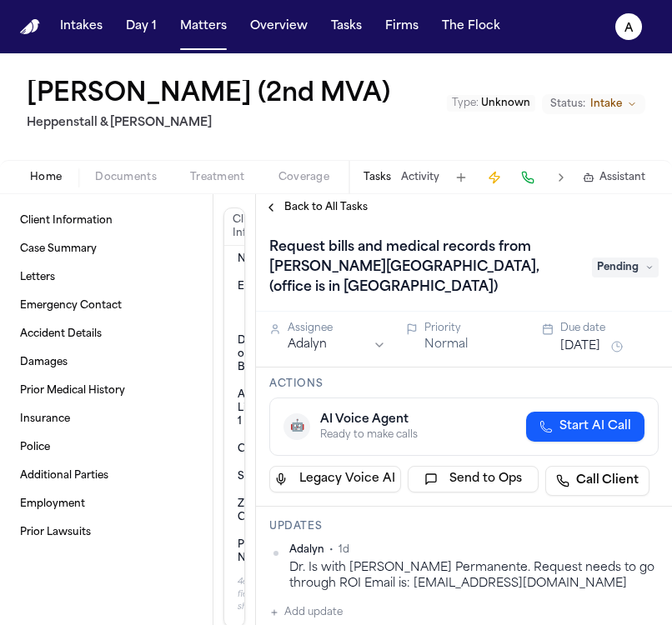 Image resolution: width=672 pixels, height=625 pixels. Describe the element at coordinates (446, 345) in the screenshot. I see `button: Normal` at that location.